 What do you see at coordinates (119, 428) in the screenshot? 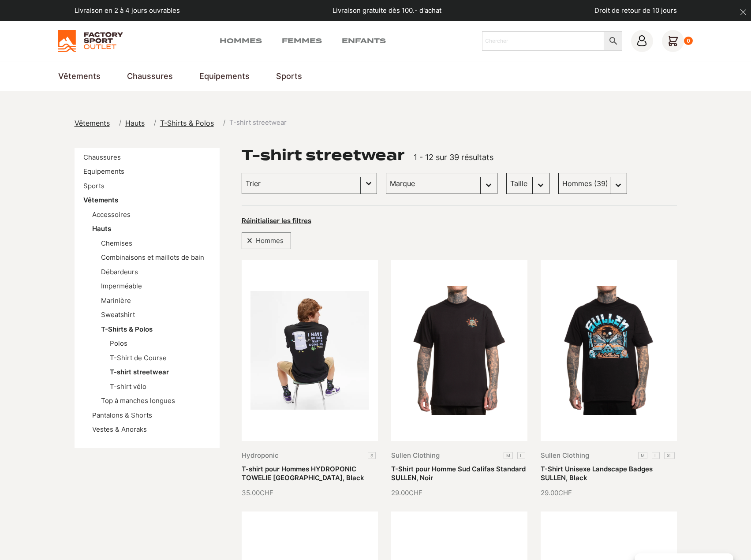
I see `a: Vestes & Anoraks` at bounding box center [119, 428].